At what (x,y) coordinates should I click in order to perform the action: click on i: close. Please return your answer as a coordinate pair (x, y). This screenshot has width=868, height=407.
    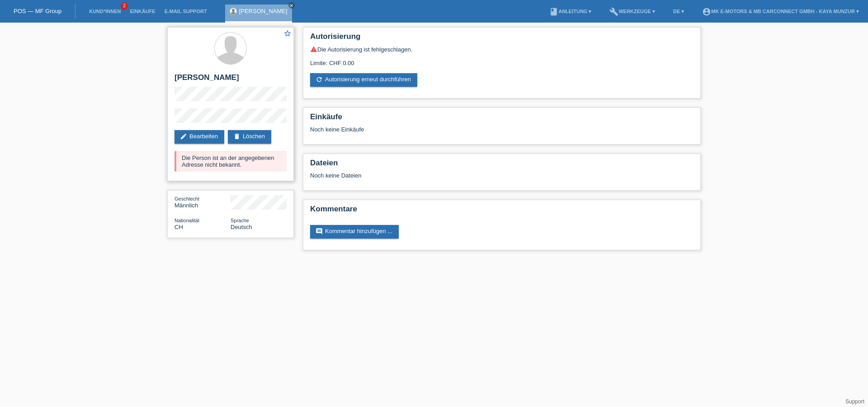
    Looking at the image, I should click on (292, 6).